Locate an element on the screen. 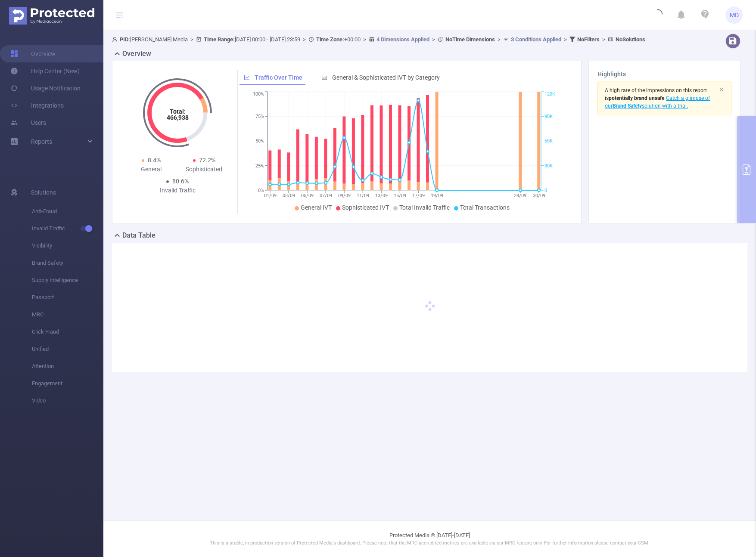 This screenshot has height=557, width=756. u: 3 Conditions Applied is located at coordinates (536, 39).